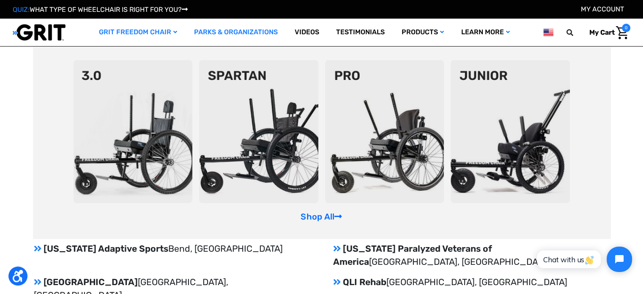 The height and width of the screenshot is (294, 643). What do you see at coordinates (21, 9) in the screenshot?
I see `span: QUIZ:` at bounding box center [21, 9].